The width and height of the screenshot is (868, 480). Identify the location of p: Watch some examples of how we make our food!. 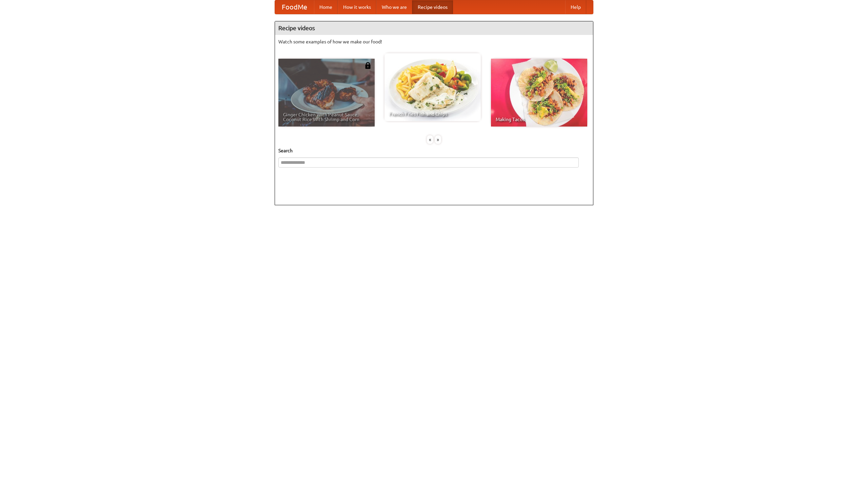
(434, 42).